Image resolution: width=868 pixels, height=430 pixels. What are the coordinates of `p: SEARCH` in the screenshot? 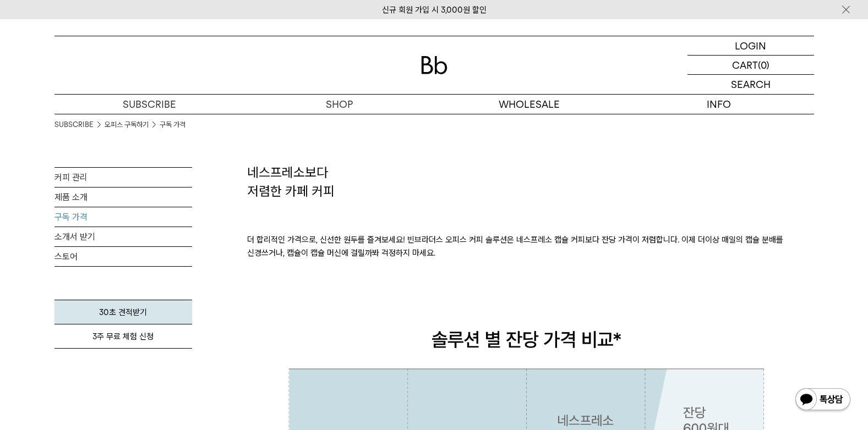 It's located at (751, 84).